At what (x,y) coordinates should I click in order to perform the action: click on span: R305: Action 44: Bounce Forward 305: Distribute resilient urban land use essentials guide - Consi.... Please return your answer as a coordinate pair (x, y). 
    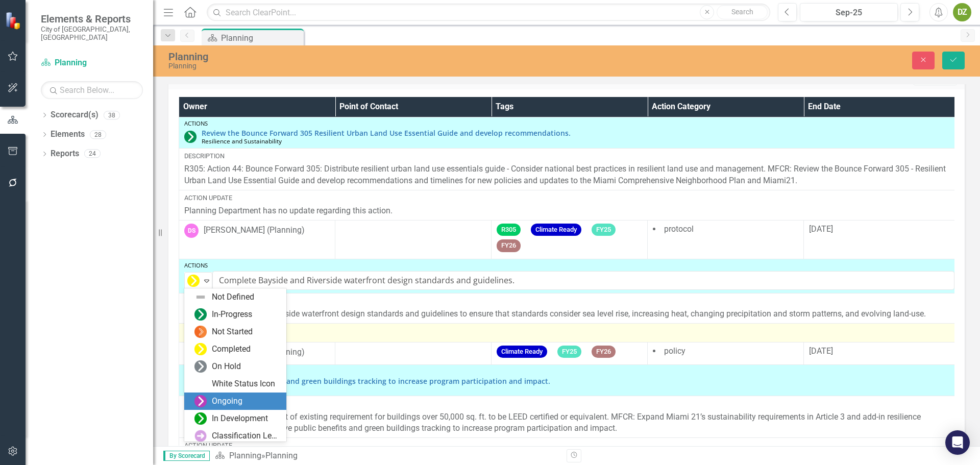
    Looking at the image, I should click on (565, 175).